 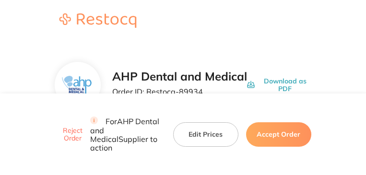 What do you see at coordinates (98, 21) in the screenshot?
I see `img: Restocq logo` at bounding box center [98, 21].